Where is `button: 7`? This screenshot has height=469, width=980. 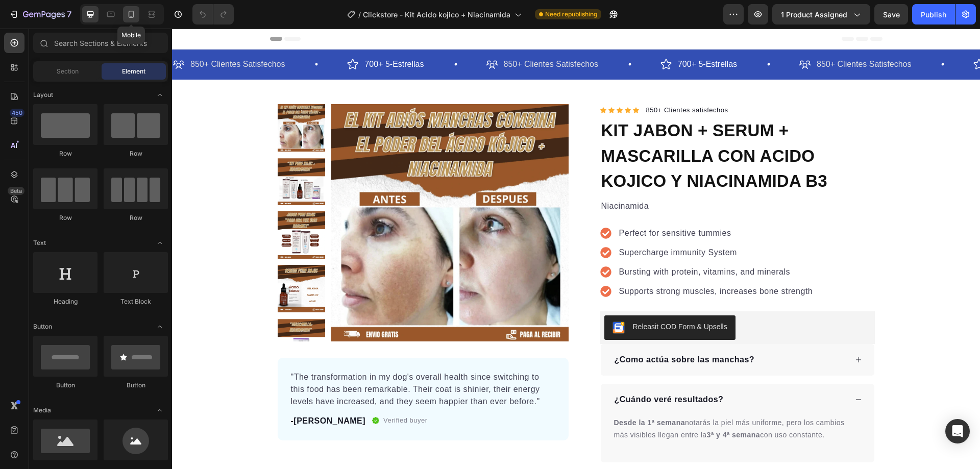
button: 7 is located at coordinates (40, 14).